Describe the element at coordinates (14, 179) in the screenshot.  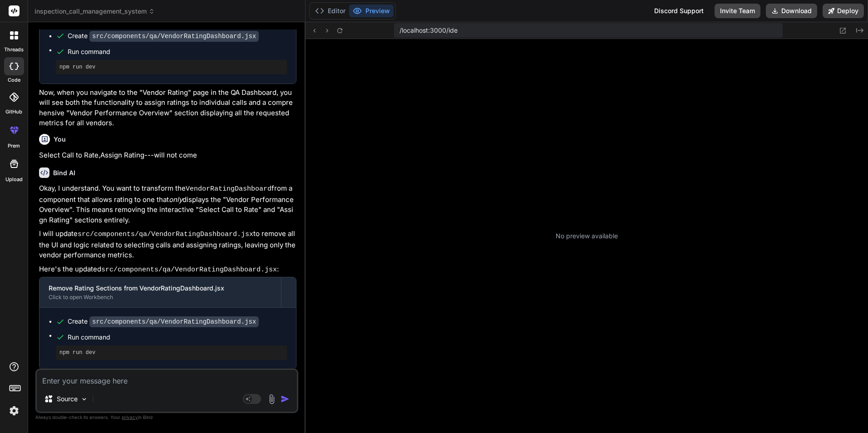
I see `label: Upload` at that location.